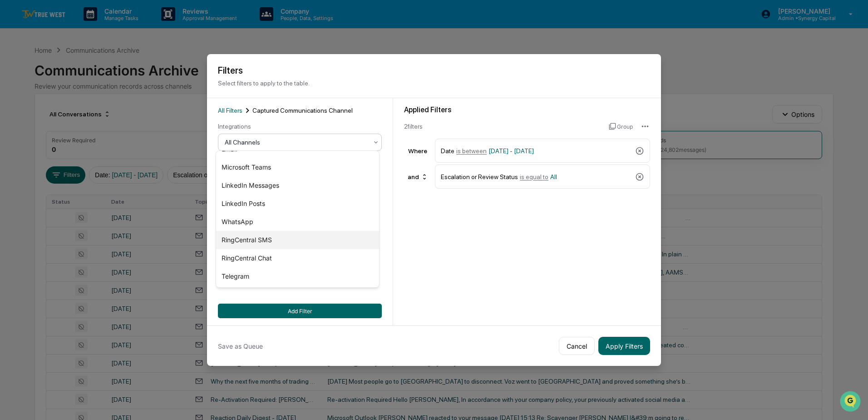  Describe the element at coordinates (298, 204) in the screenshot. I see `div: LinkedIn Posts` at that location.